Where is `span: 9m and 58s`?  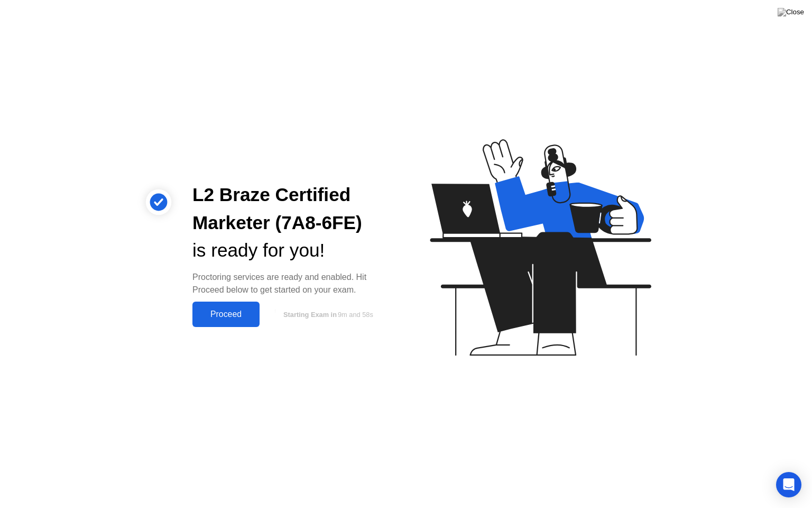 span: 9m and 58s is located at coordinates (355, 314).